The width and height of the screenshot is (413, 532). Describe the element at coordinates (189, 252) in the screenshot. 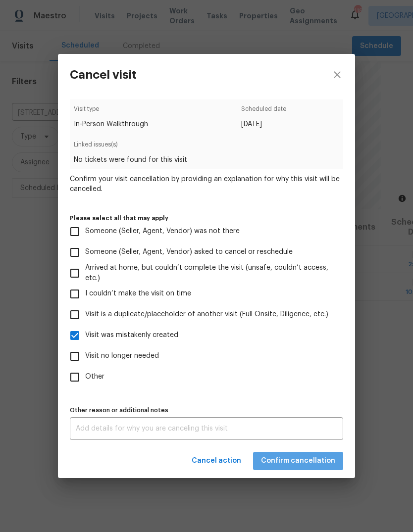

I see `span: Someone (Seller, Agent, Vendor) asked to cancel or reschedule` at that location.